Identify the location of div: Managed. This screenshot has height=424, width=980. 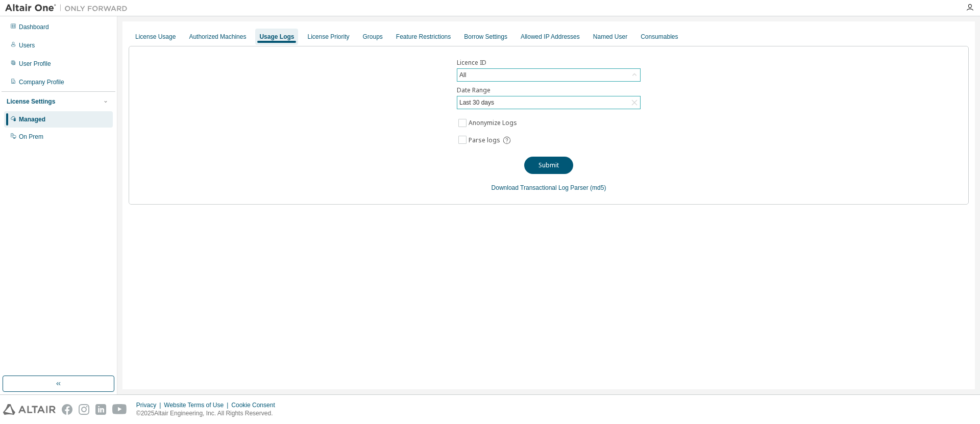
(32, 120).